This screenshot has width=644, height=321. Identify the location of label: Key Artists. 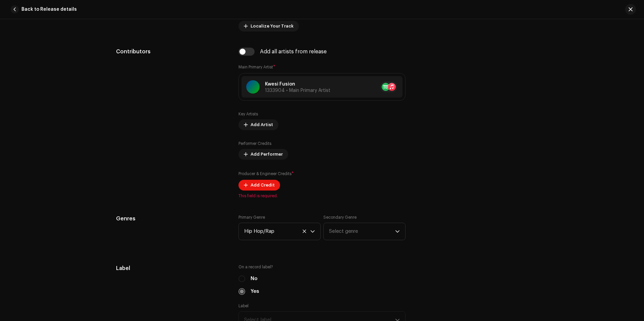
(248, 114).